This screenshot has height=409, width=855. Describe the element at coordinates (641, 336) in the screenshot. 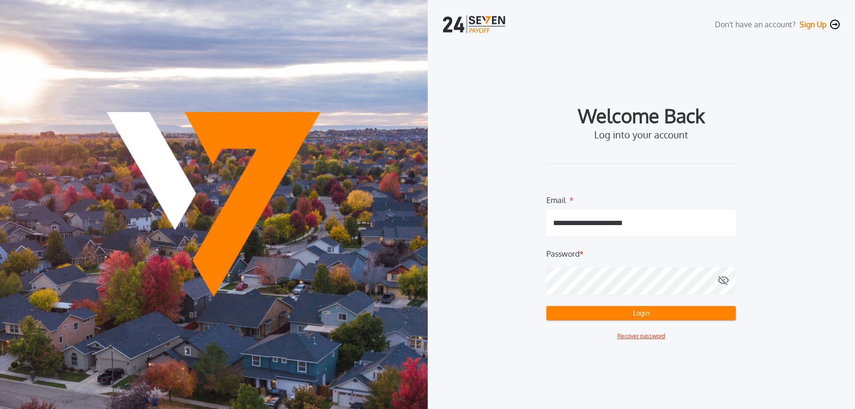

I see `button: Recover password` at that location.